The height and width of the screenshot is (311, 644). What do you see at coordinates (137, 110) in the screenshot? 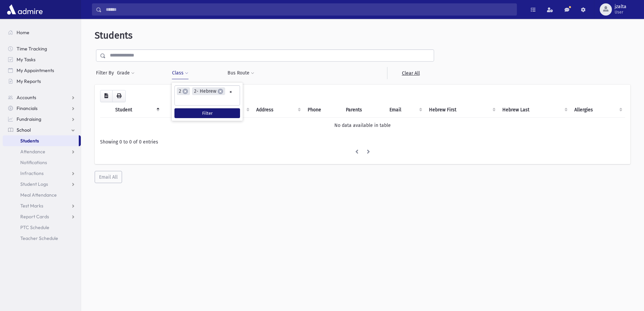
I see `th: Student: activate to sort column descending` at bounding box center [137, 110].